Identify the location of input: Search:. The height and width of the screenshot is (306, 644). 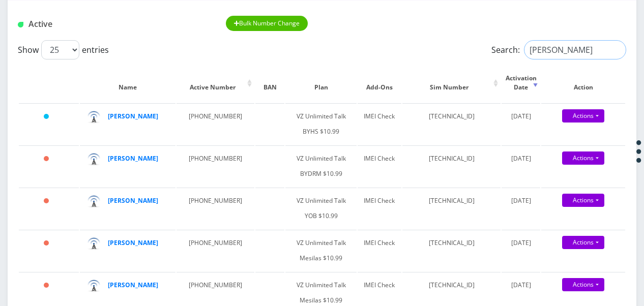
(575, 50).